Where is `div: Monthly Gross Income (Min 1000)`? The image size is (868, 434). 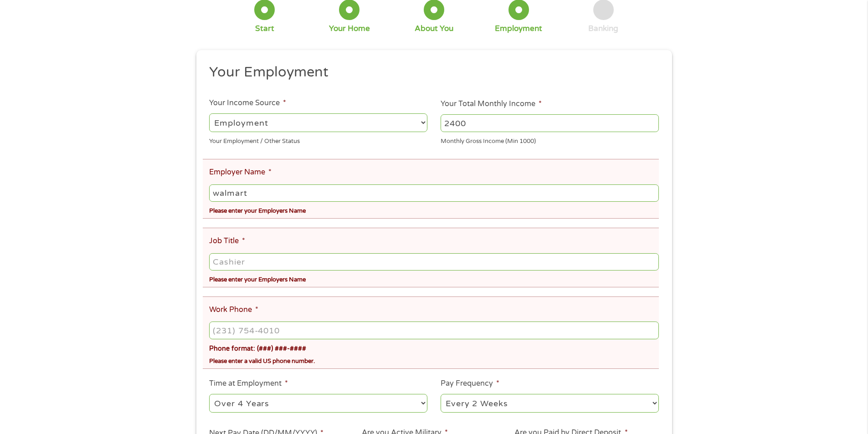
div: Monthly Gross Income (Min 1000) is located at coordinates (549, 139).